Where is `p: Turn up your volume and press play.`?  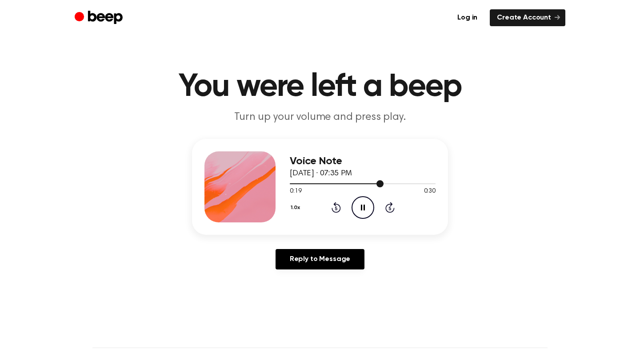 p: Turn up your volume and press play. is located at coordinates (320, 117).